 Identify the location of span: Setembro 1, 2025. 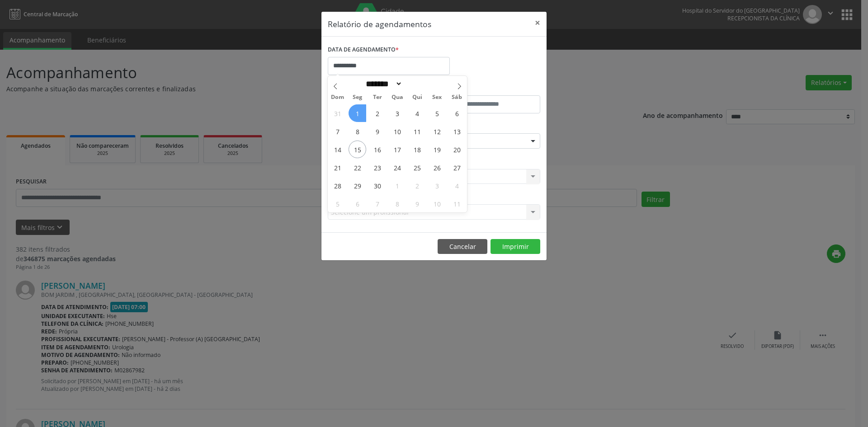
(357, 113).